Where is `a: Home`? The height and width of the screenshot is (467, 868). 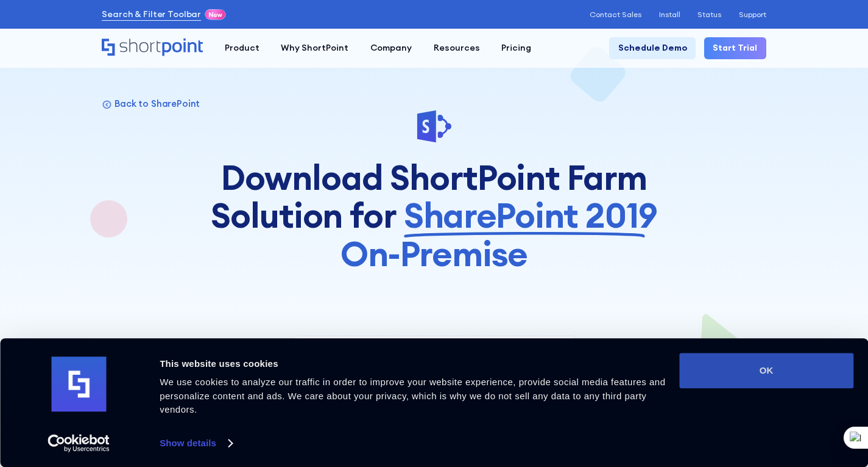
a: Home is located at coordinates (152, 47).